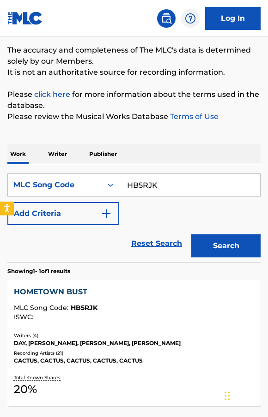 Image resolution: width=268 pixels, height=417 pixels. Describe the element at coordinates (245, 395) in the screenshot. I see `div: Chat Widget` at that location.